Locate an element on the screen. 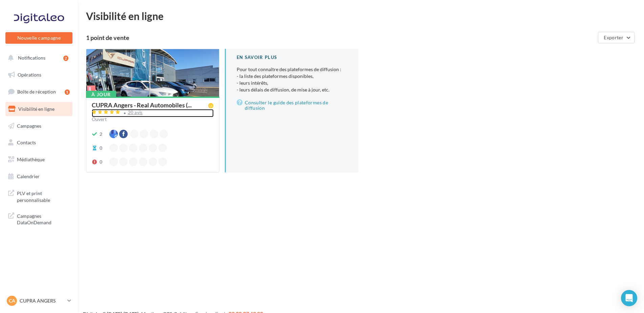  p: CUPRA ANGERS is located at coordinates (42, 301).